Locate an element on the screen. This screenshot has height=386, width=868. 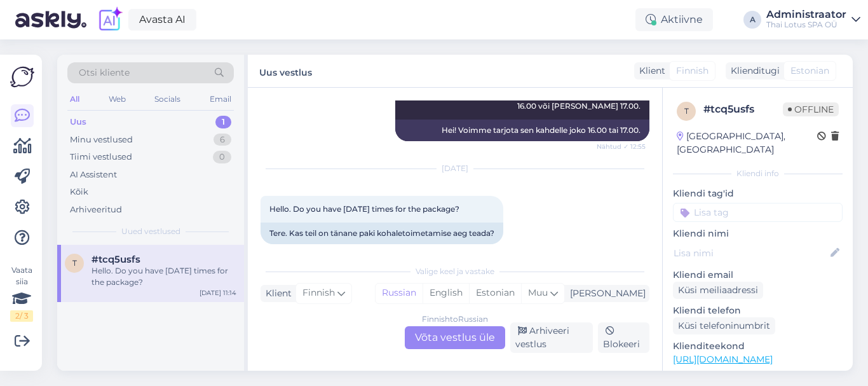
p: Klienditeekond is located at coordinates (758, 345).